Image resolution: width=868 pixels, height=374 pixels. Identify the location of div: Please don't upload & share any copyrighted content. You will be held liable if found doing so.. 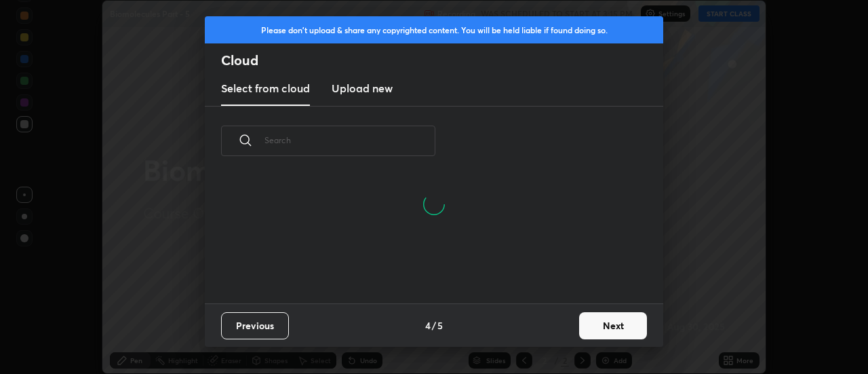
(434, 30).